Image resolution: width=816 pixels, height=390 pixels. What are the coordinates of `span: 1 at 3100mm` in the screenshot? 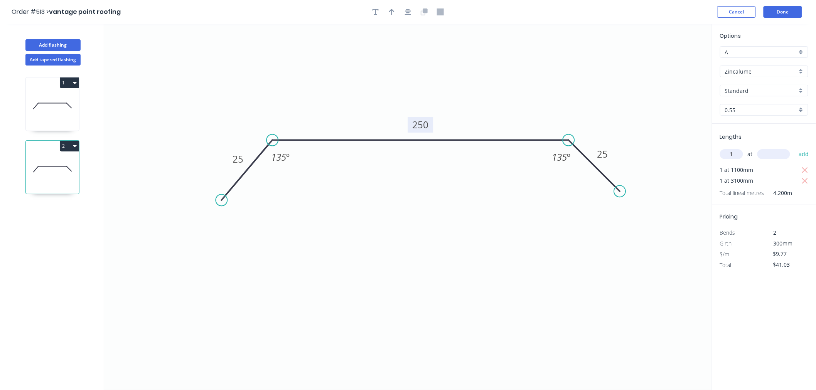 It's located at (737, 181).